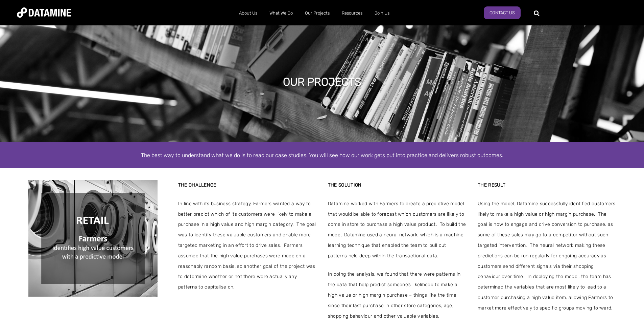  Describe the element at coordinates (345, 185) in the screenshot. I see `strong: THE SOLUTION` at that location.